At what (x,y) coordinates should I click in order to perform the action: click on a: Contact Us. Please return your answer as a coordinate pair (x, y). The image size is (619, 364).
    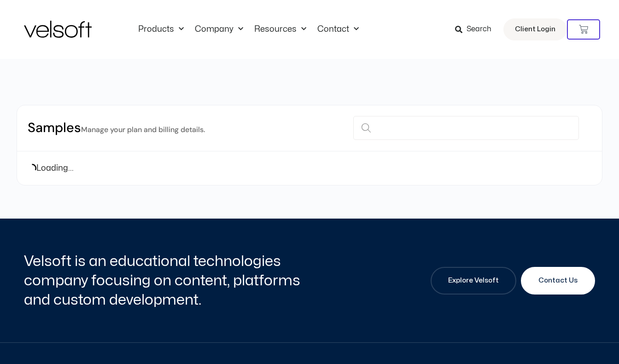
    Looking at the image, I should click on (558, 281).